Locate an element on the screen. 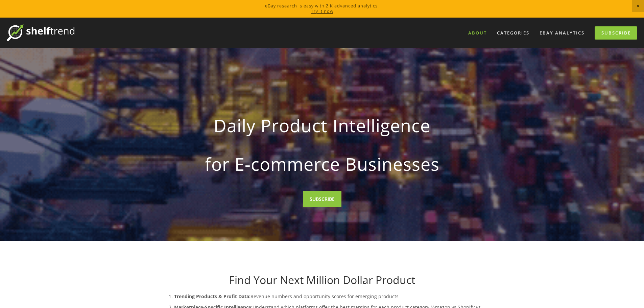 This screenshot has width=644, height=308. a: Subscribe is located at coordinates (616, 33).